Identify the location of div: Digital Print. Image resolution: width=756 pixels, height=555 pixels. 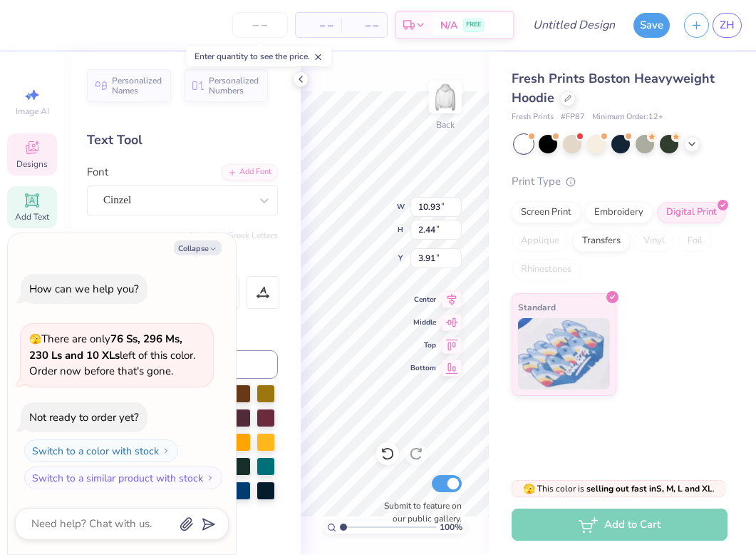
(691, 213).